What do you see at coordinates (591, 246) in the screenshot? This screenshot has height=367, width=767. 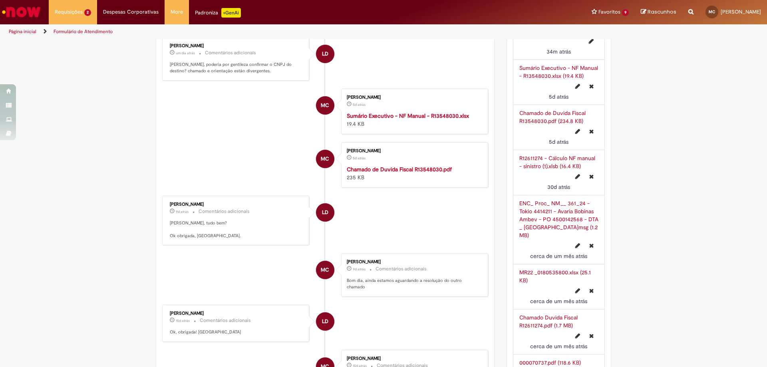 I see `button: Excluir ENC_ Proc_ NM__ 361_24 - Tokio 4414211 - Avaria Bobinas Ambev - PO 4500142568 - DTA _ POR...` at bounding box center [591, 246].